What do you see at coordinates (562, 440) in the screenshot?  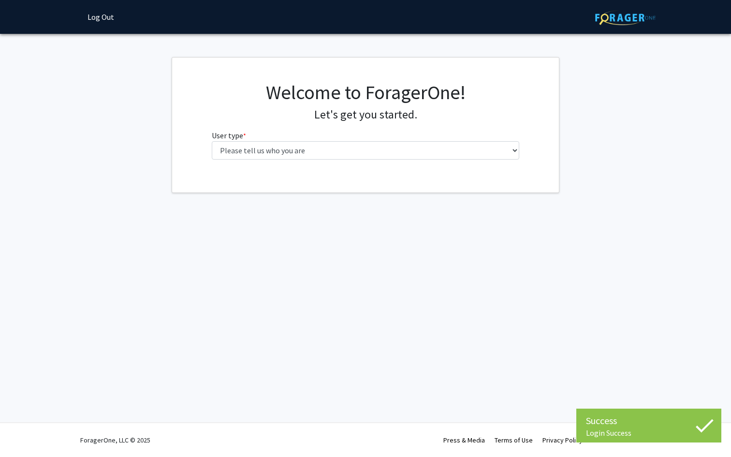 I see `a: Privacy Policy` at bounding box center [562, 440].